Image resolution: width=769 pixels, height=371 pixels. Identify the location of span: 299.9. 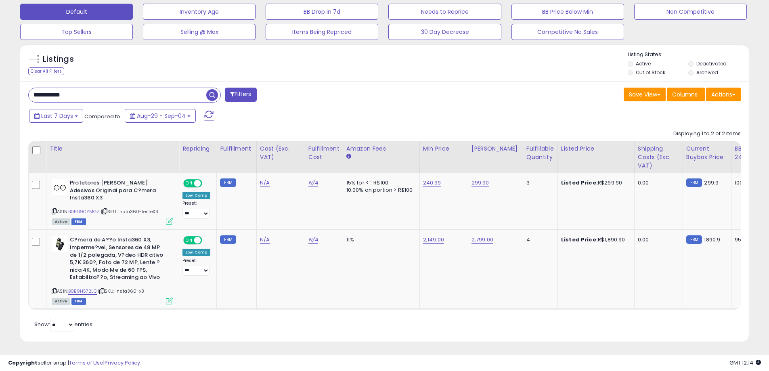
(712, 183).